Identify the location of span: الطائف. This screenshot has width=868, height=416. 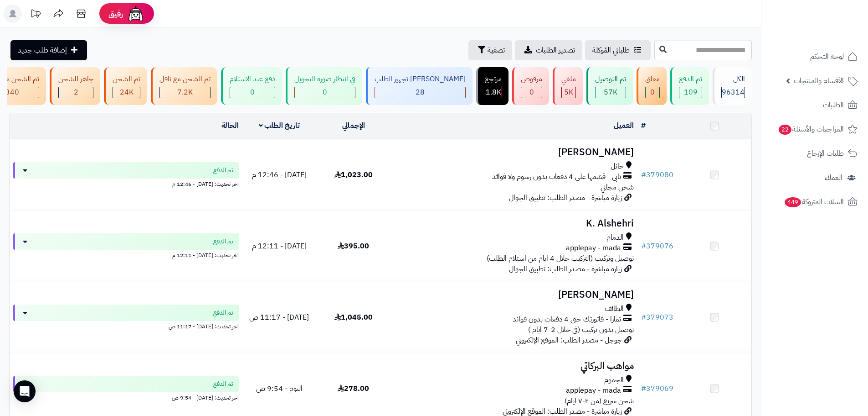
(614, 308).